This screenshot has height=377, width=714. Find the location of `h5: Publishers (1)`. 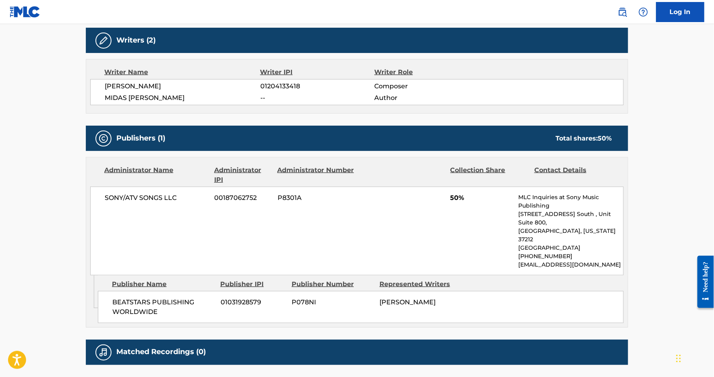

h5: Publishers (1) is located at coordinates (141, 138).